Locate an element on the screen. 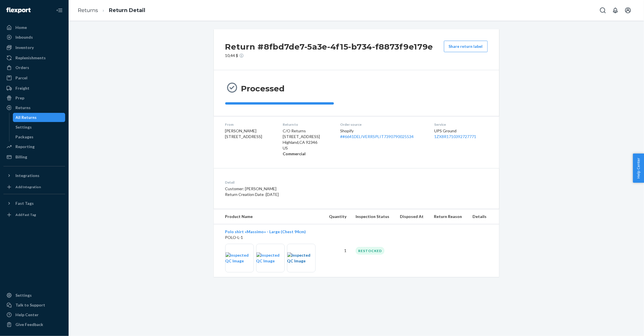 This screenshot has width=644, height=336. dt: Service is located at coordinates (461, 124).